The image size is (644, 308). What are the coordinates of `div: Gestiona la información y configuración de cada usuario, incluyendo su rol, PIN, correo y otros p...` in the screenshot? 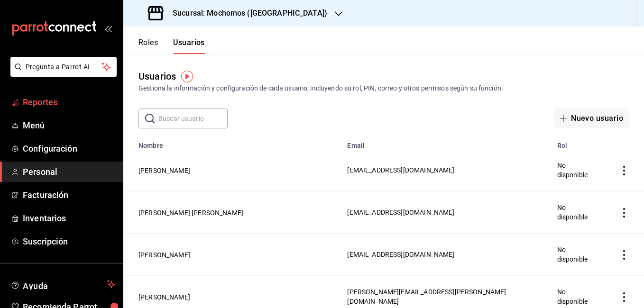 It's located at (384, 88).